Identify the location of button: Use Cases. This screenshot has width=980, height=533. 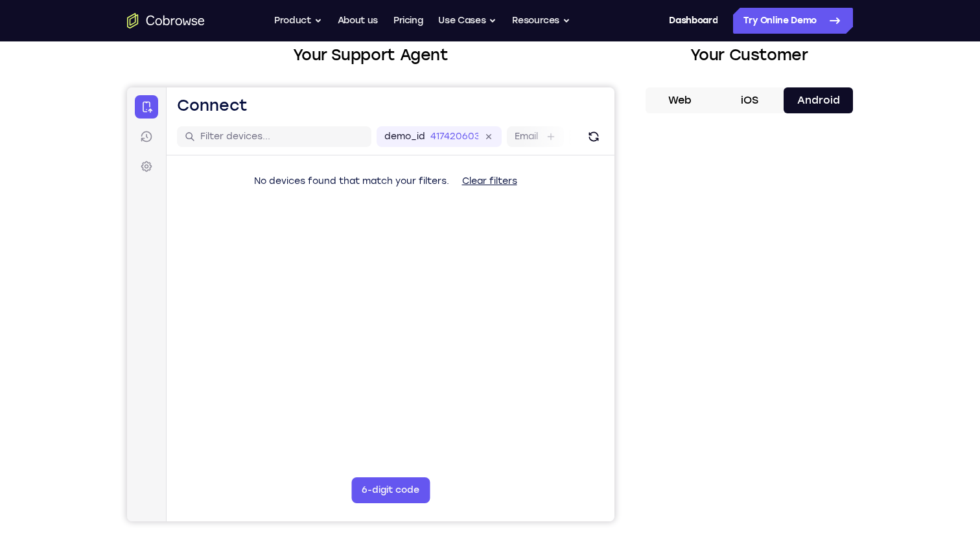
(467, 21).